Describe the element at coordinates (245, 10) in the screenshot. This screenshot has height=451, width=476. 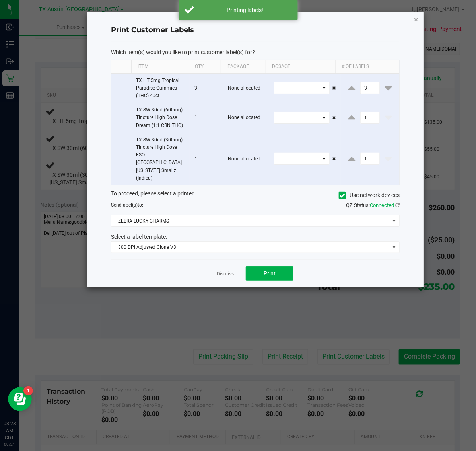
I see `div: Printing labels!` at that location.